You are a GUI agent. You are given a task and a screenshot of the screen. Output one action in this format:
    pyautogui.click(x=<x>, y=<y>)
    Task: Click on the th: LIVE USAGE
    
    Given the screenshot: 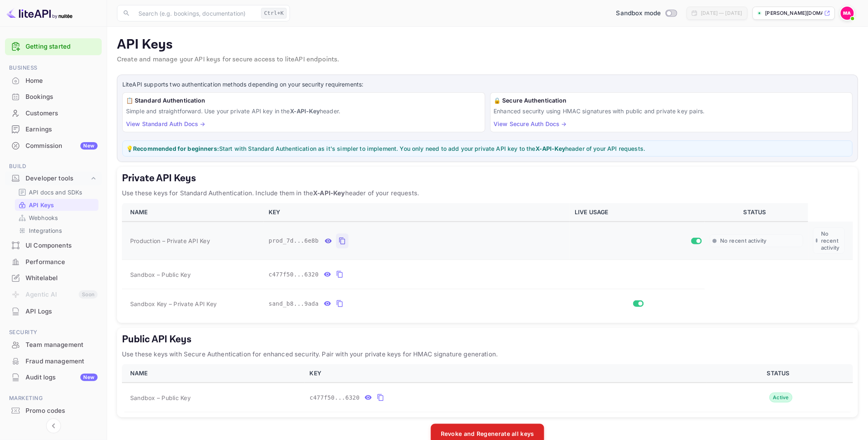 What is the action you would take?
    pyautogui.click(x=637, y=212)
    